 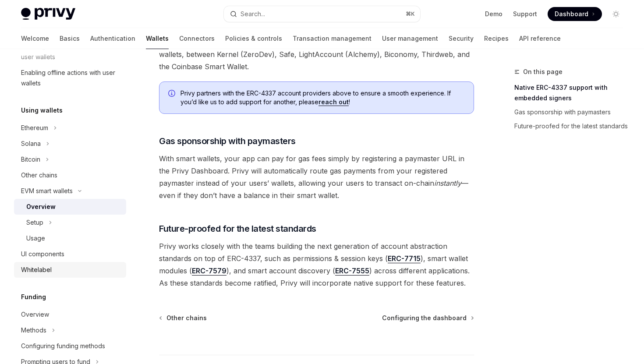 What do you see at coordinates (39, 175) in the screenshot?
I see `div: Other chains` at bounding box center [39, 175].